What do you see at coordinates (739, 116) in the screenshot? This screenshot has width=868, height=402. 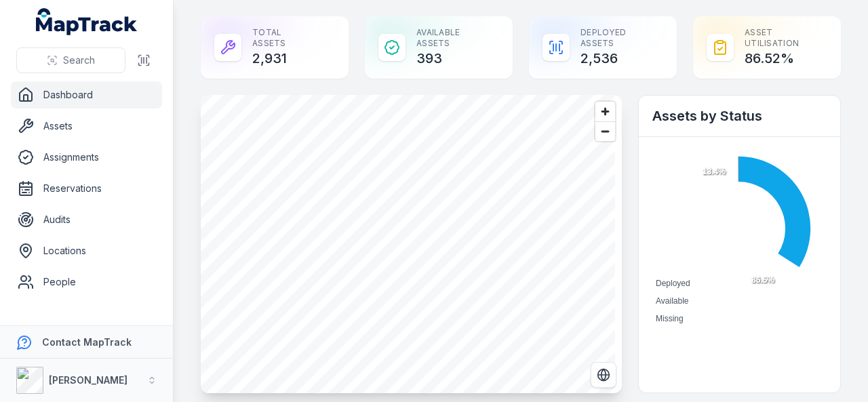 I see `h2: Assets by Status` at bounding box center [739, 116].